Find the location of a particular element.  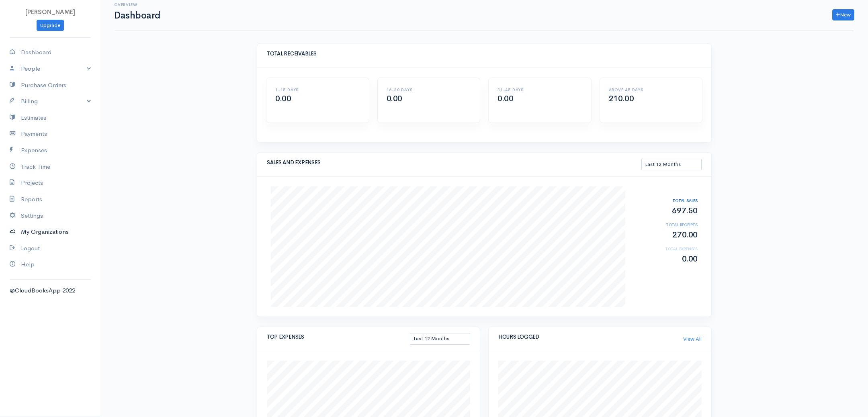

h6: TOTAL RECEIPTS is located at coordinates (665, 225).